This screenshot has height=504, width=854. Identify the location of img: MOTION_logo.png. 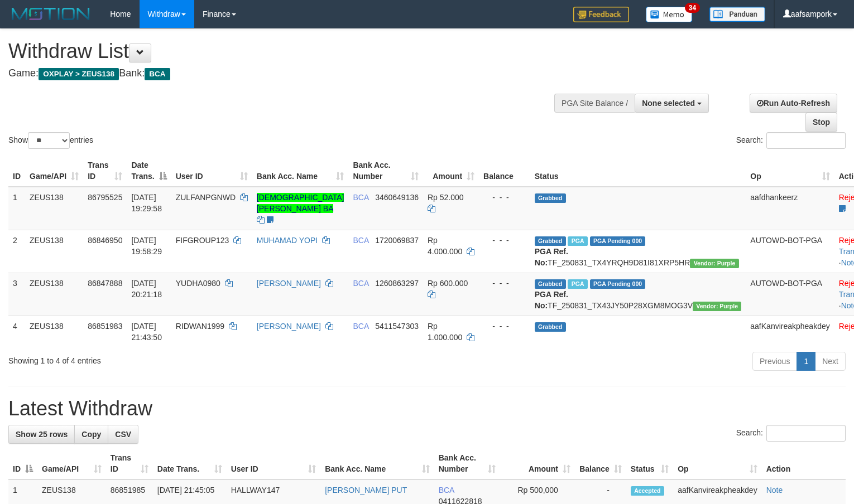
(51, 14).